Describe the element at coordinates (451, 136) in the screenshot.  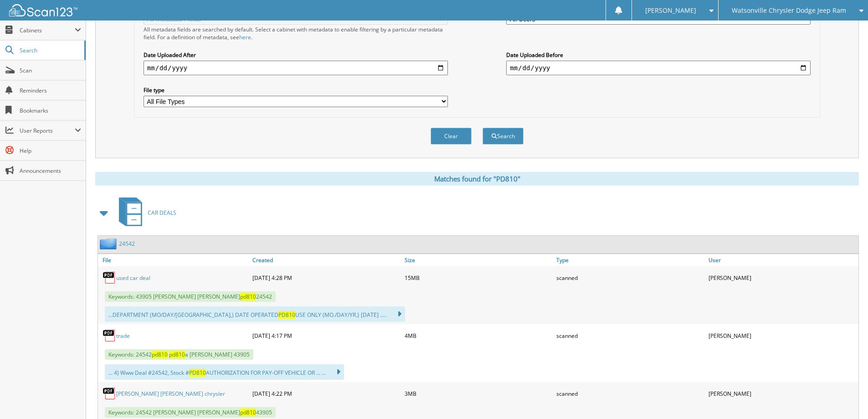
I see `button: Clear` at that location.